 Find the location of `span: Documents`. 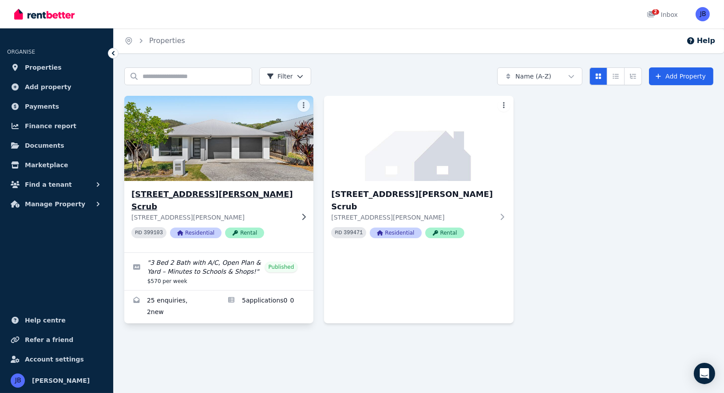

span: Documents is located at coordinates (44, 146).